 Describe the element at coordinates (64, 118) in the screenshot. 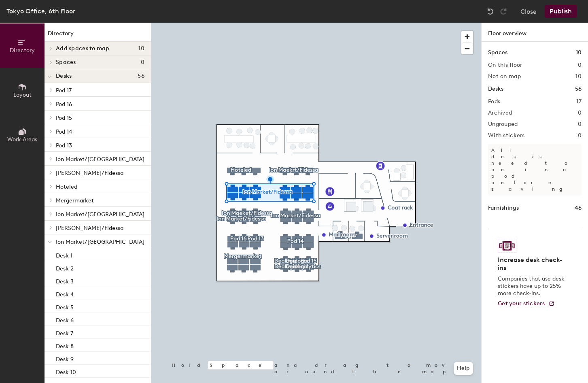

I see `span: Pod 15` at that location.